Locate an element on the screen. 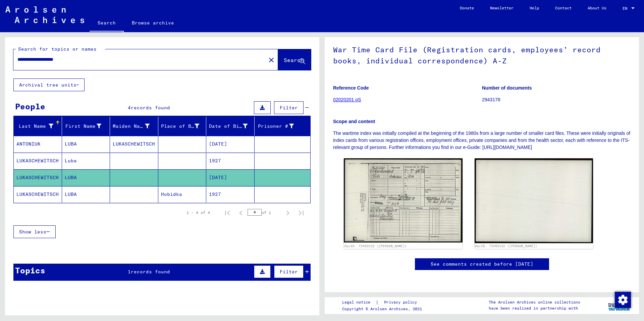 The width and height of the screenshot is (644, 321). div: of 1 is located at coordinates (265, 212).